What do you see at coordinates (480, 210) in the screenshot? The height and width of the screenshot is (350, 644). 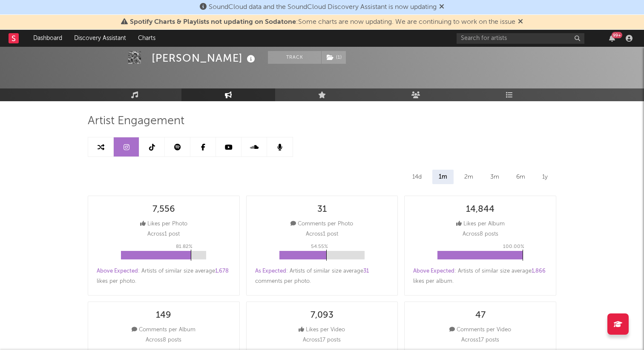 I see `div: 14,844` at bounding box center [480, 210].